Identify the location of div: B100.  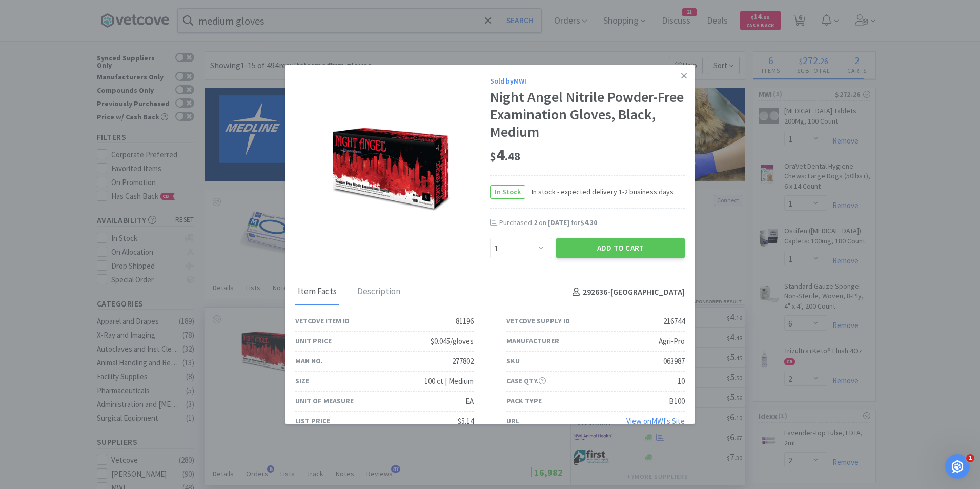
(676, 401).